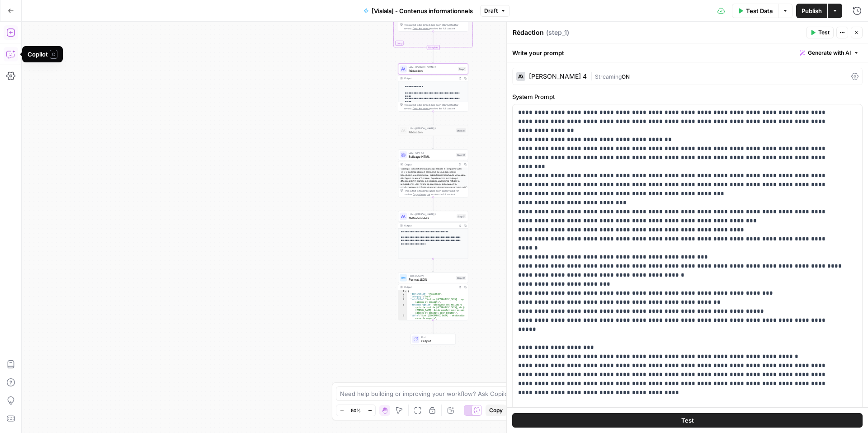 This screenshot has width=868, height=433. I want to click on span: Generate with AI, so click(829, 53).